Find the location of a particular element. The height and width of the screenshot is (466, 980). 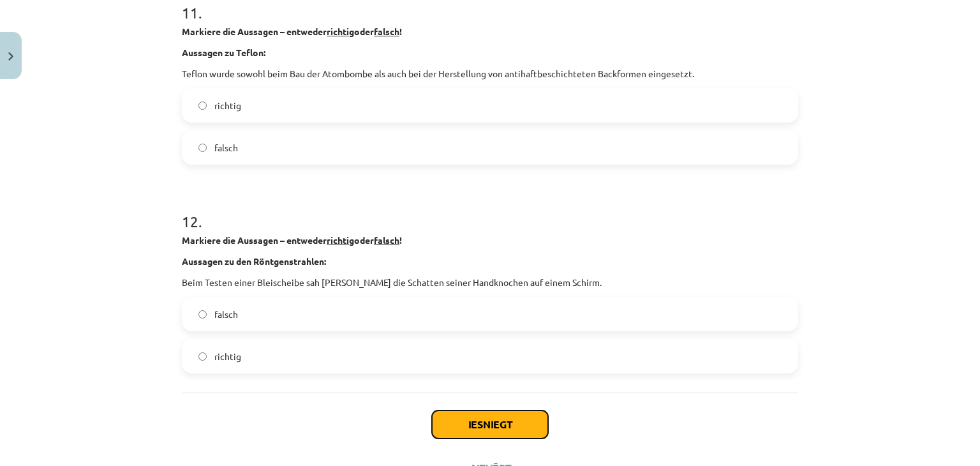

button: Iesniegt is located at coordinates (490, 424).